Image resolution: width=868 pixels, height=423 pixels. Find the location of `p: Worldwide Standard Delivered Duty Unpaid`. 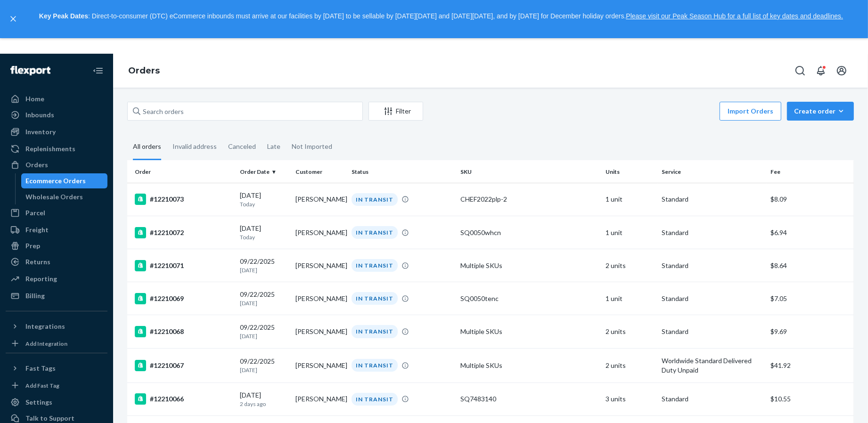

p: Worldwide Standard Delivered Duty Unpaid is located at coordinates (712, 366).